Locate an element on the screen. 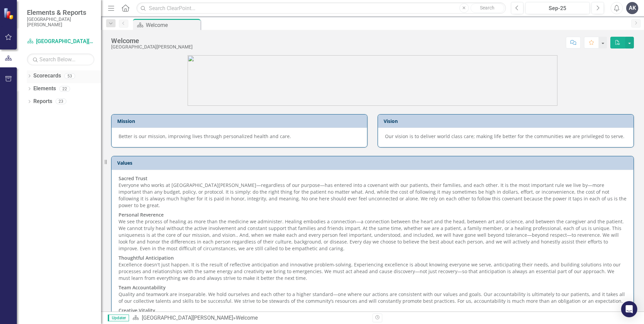  input: Search Below... is located at coordinates (61, 59).